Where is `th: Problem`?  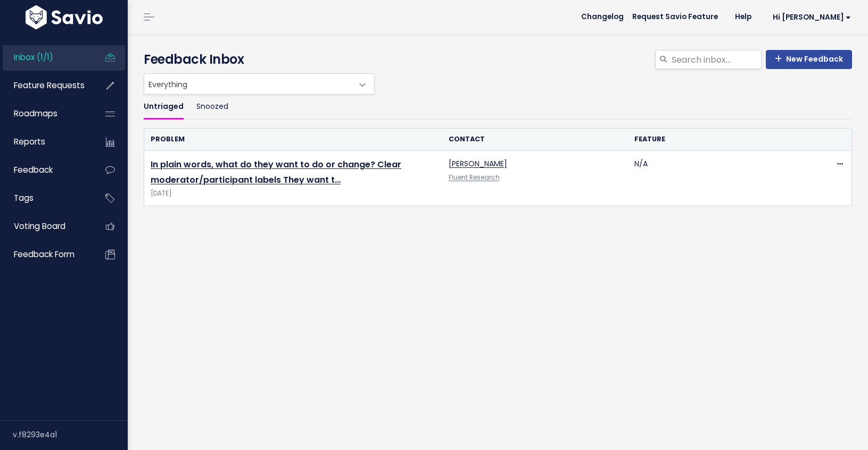
th: Problem is located at coordinates (293, 139).